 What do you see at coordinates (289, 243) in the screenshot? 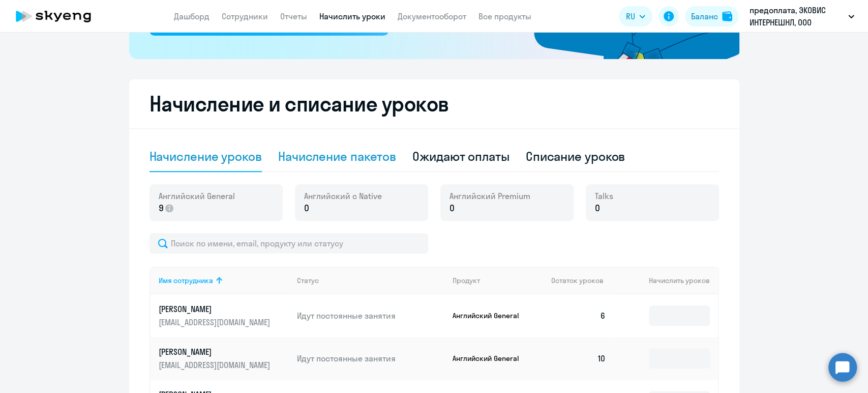
I see `input: Поиск по имени, email, продукту или статусу` at bounding box center [289, 243].